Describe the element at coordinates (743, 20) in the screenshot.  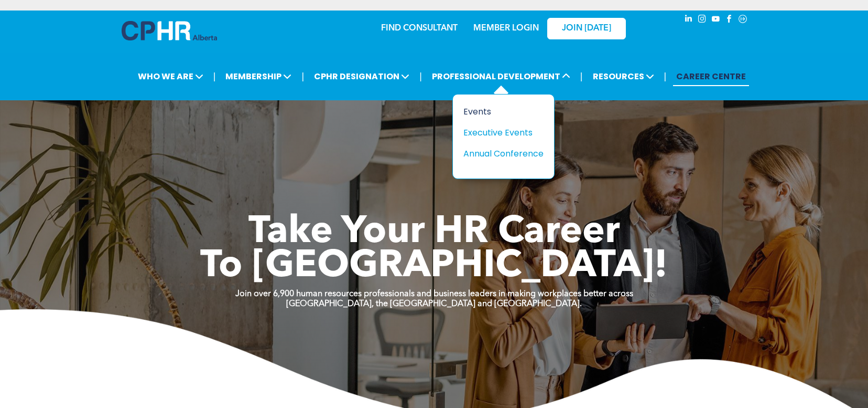
I see `a: Social network` at that location.